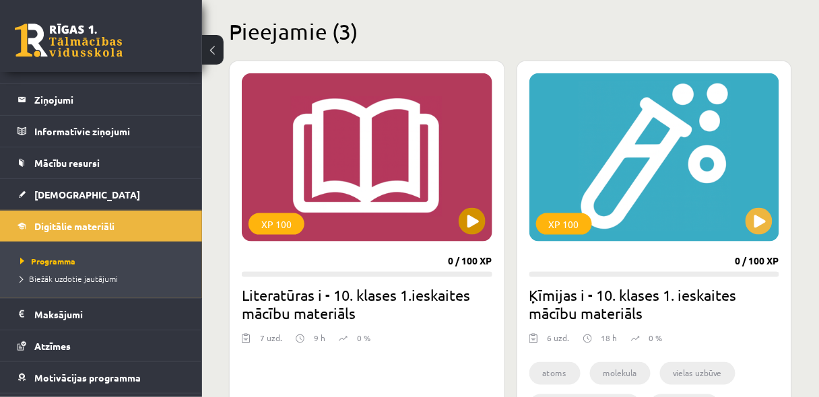 The width and height of the screenshot is (819, 397). I want to click on h2: Ķīmijas i - 10. klases 1. ieskaites mācību materiāls, so click(654, 304).